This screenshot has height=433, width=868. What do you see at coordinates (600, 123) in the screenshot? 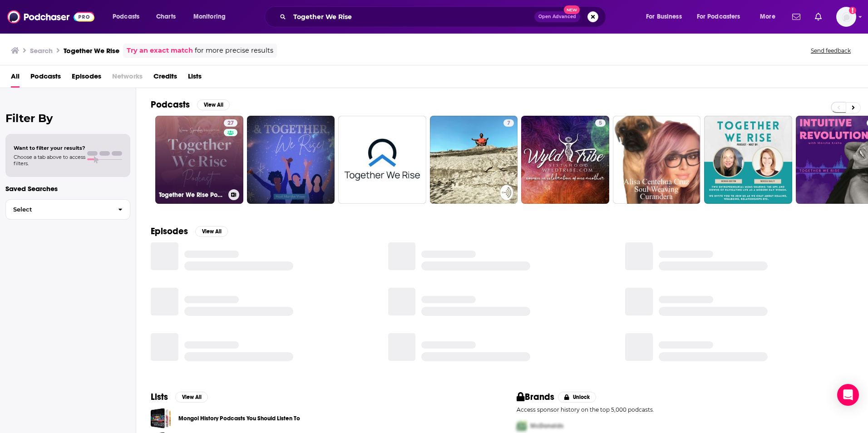
I see `span: 5` at bounding box center [600, 123].